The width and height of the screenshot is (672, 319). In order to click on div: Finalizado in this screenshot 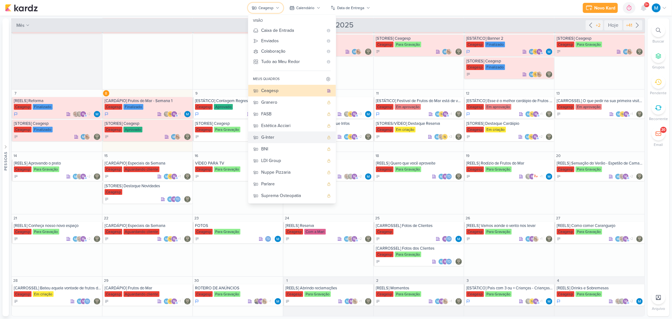, I will do `click(133, 107)`.